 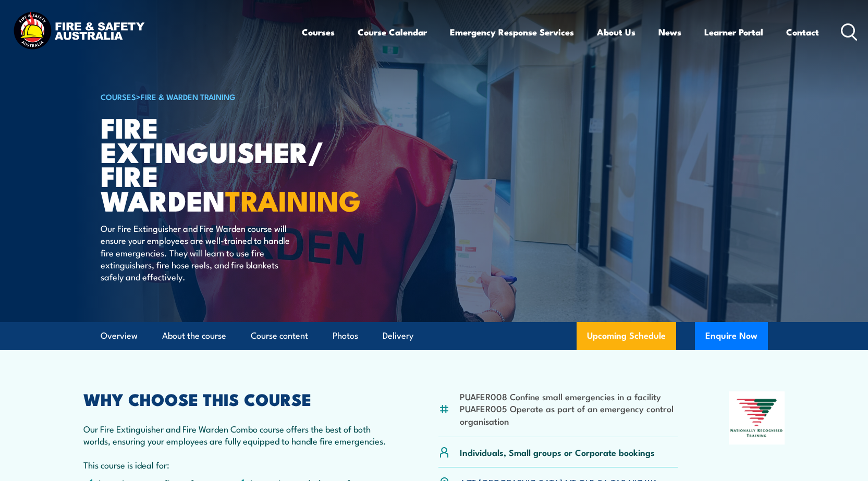 What do you see at coordinates (188, 97) in the screenshot?
I see `a: Fire & Warden Training` at bounding box center [188, 97].